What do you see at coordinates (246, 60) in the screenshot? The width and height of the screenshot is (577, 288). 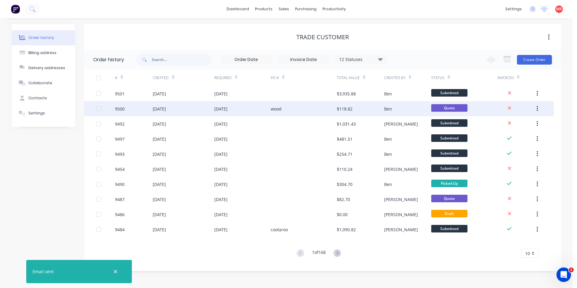 I see `input: Order Date` at bounding box center [246, 60].